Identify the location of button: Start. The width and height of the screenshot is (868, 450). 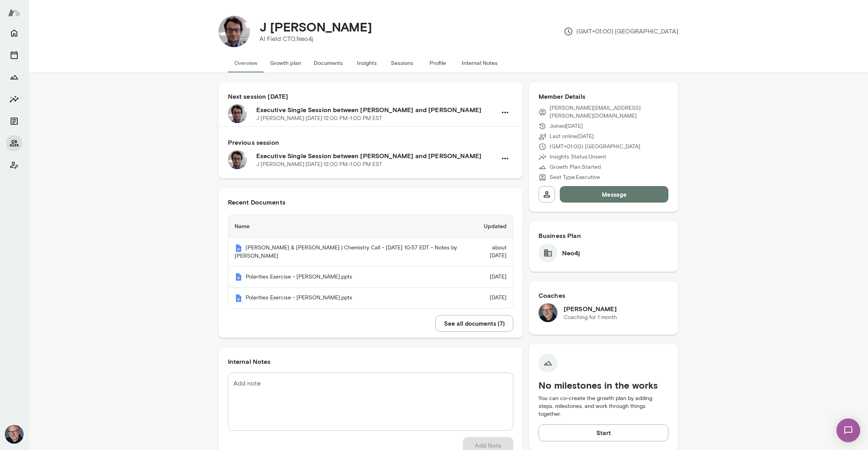
(604, 433).